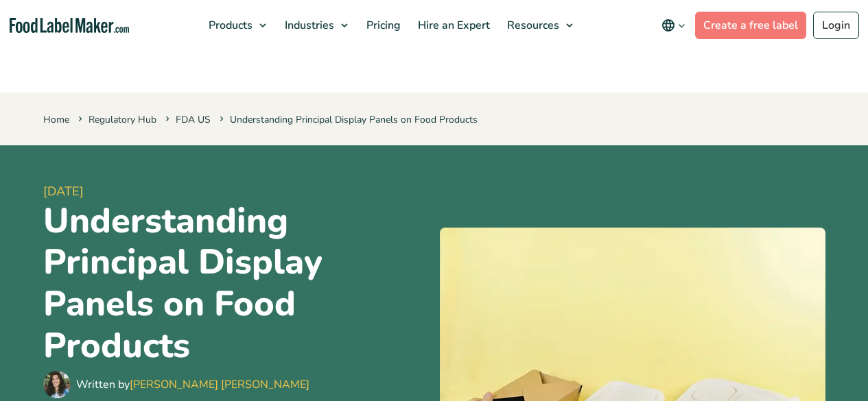 The height and width of the screenshot is (401, 868). Describe the element at coordinates (382, 25) in the screenshot. I see `span: Pricing` at that location.